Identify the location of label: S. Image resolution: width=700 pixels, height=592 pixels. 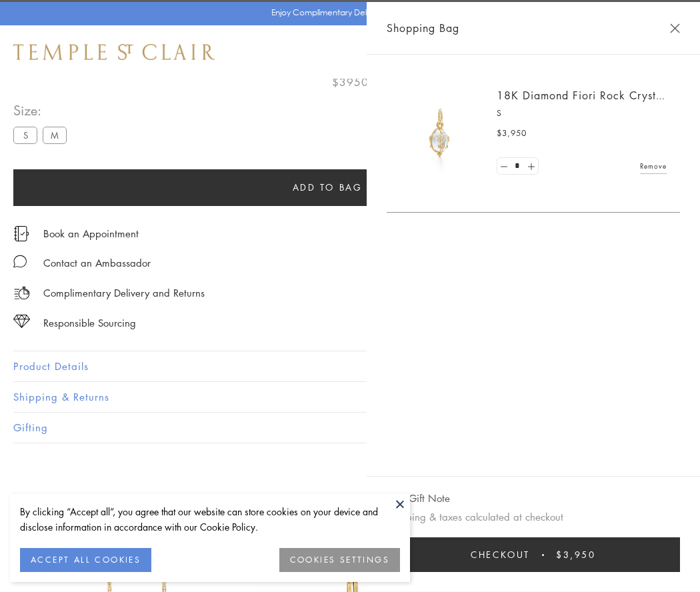
(25, 135).